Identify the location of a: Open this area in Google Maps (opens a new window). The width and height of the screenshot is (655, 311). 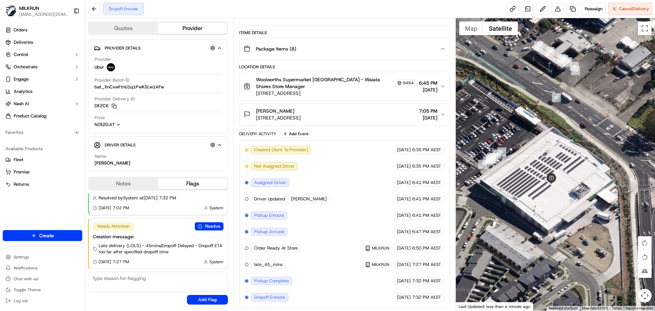
(469, 306).